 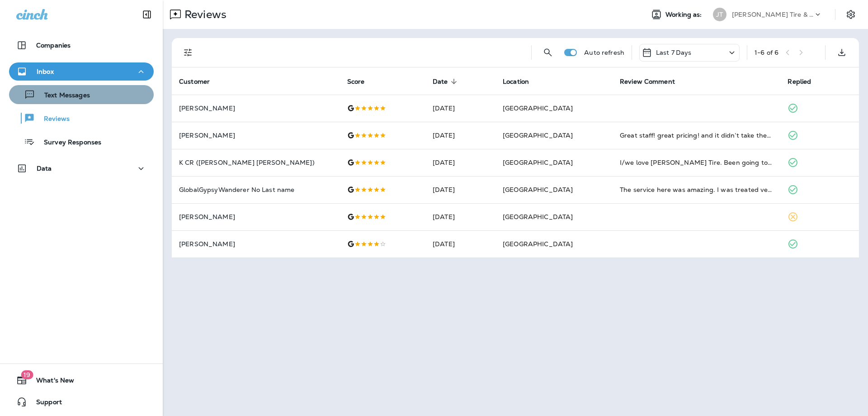 What do you see at coordinates (684, 15) in the screenshot?
I see `span: Working as:` at bounding box center [684, 15].